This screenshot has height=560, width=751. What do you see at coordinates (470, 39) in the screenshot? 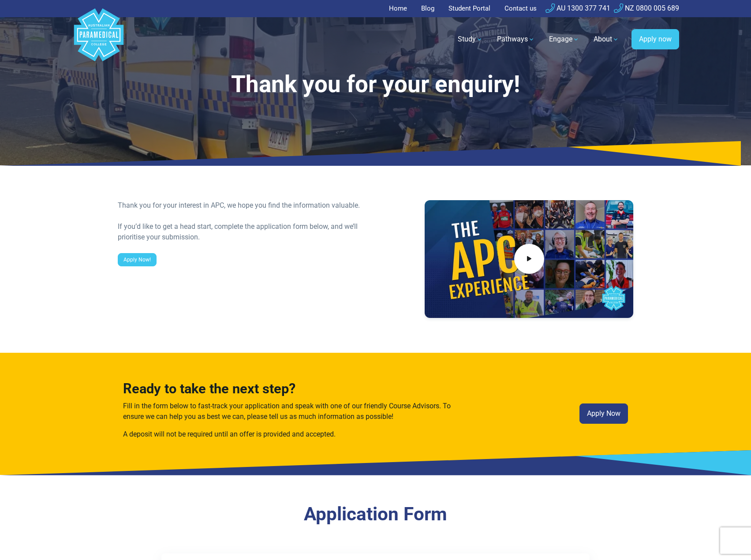
I see `a: Study` at bounding box center [470, 39].